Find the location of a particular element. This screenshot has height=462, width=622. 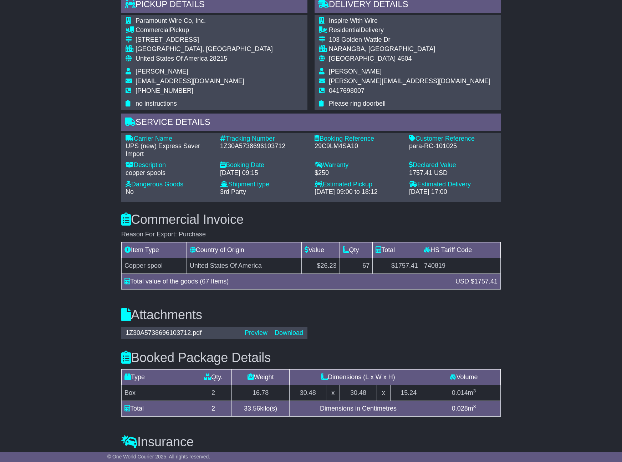

td: Dimensions (L x W x H) is located at coordinates (359, 377).